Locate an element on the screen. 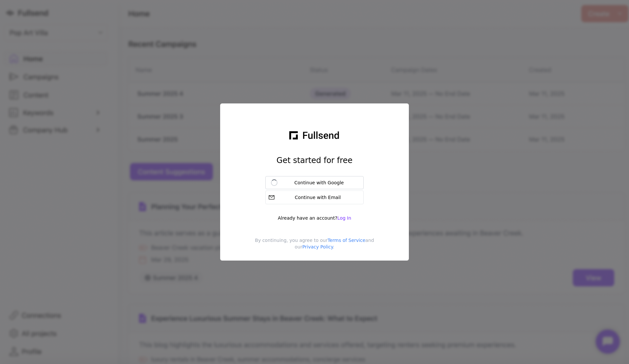  span: Log In is located at coordinates (344, 218).